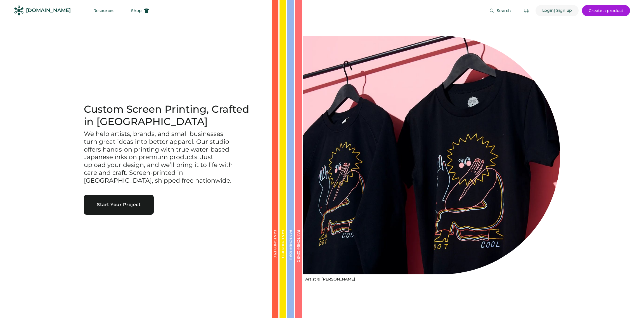  Describe the element at coordinates (160, 157) in the screenshot. I see `h3: We help artists, brands, and small businesses turn great ideas into better apparel. Our studio of...` at that location.